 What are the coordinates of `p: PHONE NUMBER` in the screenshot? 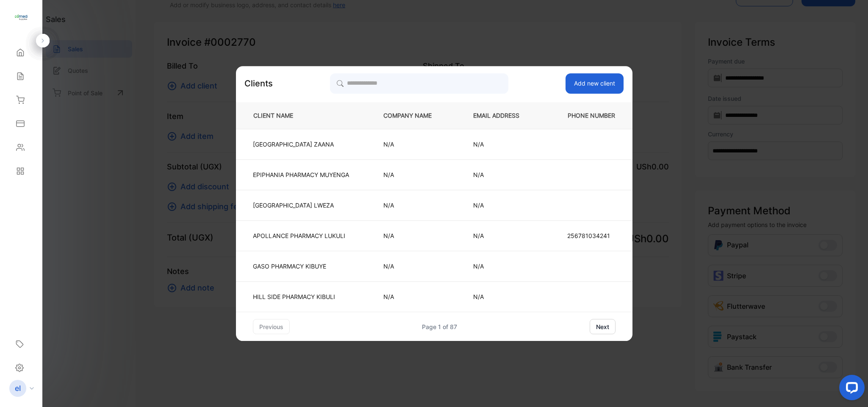 It's located at (590, 115).